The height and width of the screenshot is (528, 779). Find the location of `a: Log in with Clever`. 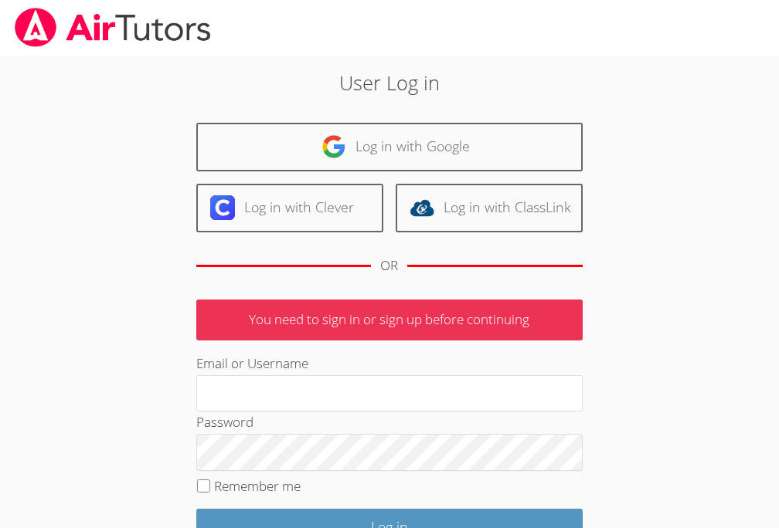

a: Log in with Clever is located at coordinates (290, 208).